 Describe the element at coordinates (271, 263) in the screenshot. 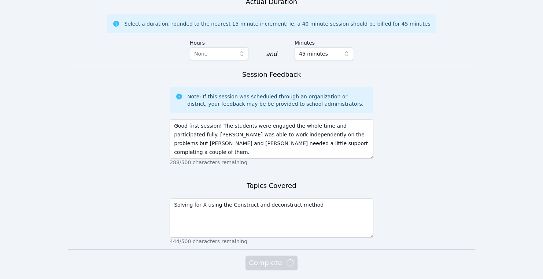

I see `button: Complete` at that location.